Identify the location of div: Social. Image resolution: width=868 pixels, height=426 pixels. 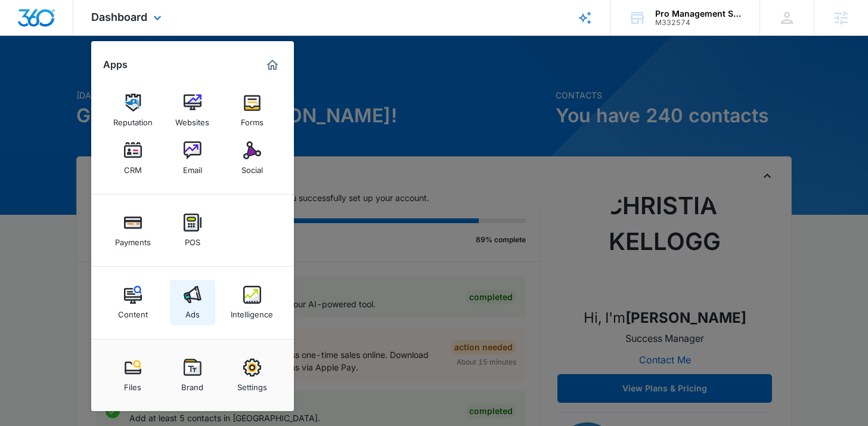
(252, 167).